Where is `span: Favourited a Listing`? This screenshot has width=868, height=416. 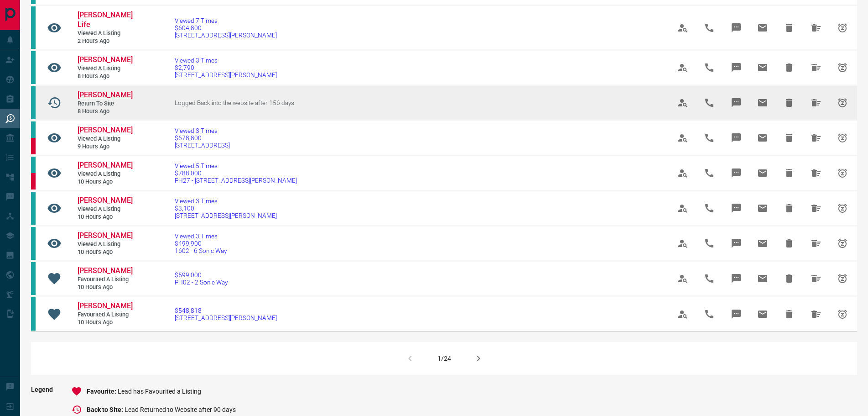
span: Favourited a Listing is located at coordinates (105, 280).